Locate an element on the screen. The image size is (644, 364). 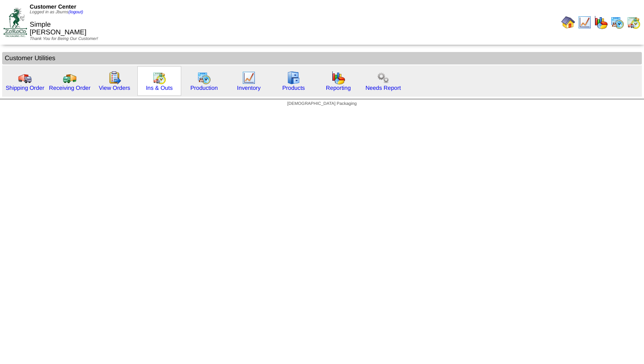
img: cabinet.gif is located at coordinates (294, 78).